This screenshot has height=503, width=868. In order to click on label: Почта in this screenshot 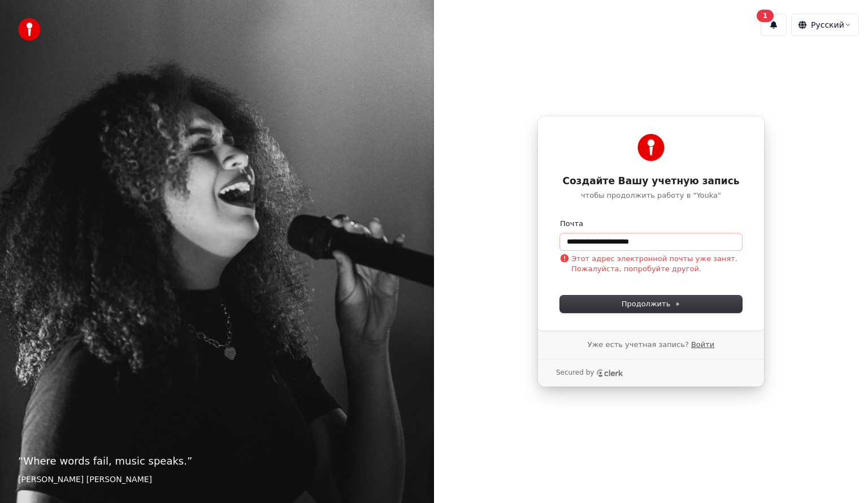, I will do `click(572, 223)`.